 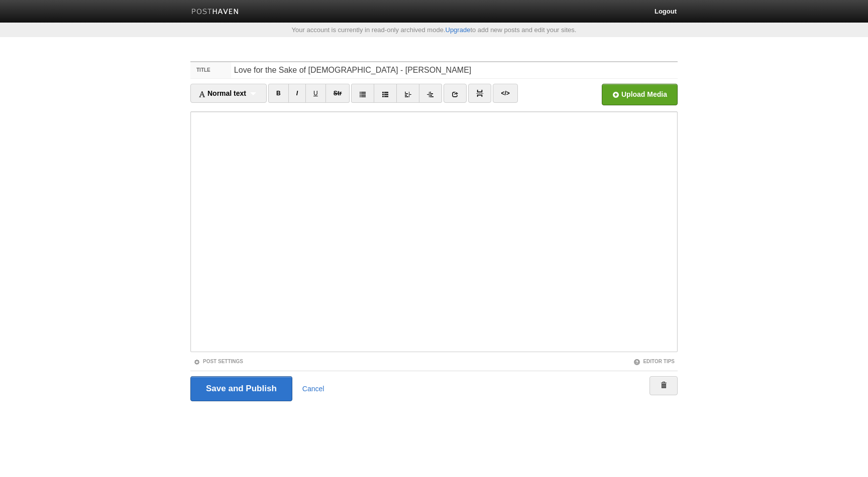 What do you see at coordinates (222, 94) in the screenshot?
I see `span: Normal text` at bounding box center [222, 94].